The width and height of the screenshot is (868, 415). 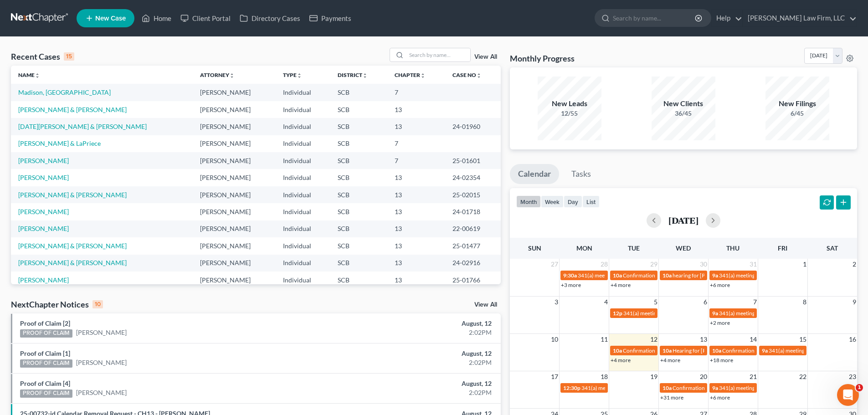 I want to click on span: 22, so click(x=803, y=377).